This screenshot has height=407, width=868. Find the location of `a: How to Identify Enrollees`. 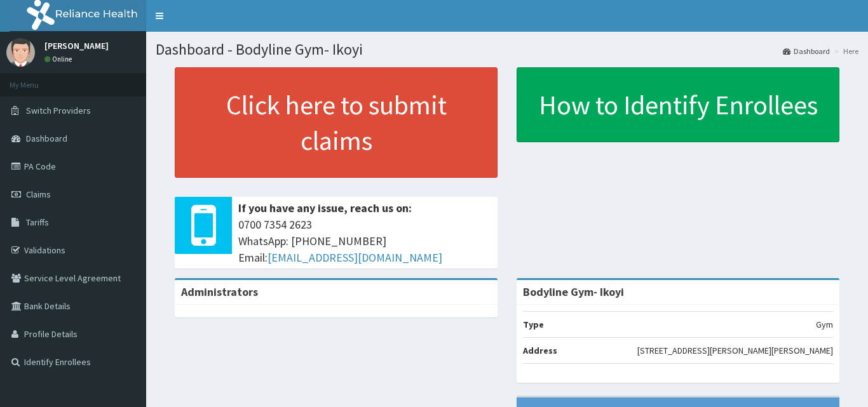

a: How to Identify Enrollees is located at coordinates (678, 105).